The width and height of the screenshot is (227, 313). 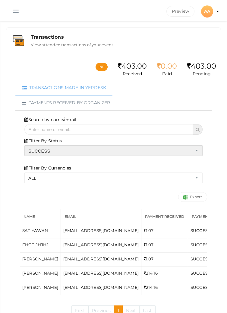 I want to click on img: bank-details.svg, so click(x=18, y=40).